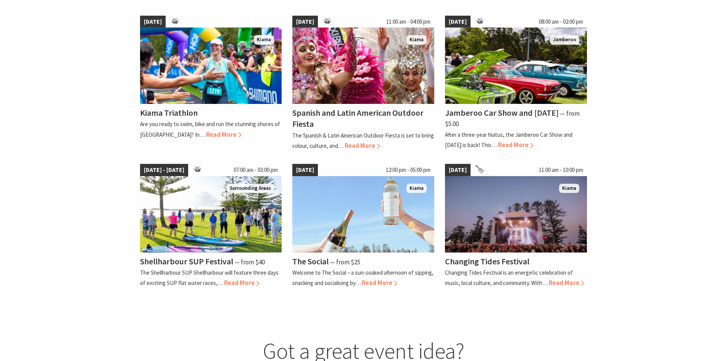 This screenshot has width=727, height=361. Describe the element at coordinates (487, 261) in the screenshot. I see `h4: Changing Tides Festival` at that location.